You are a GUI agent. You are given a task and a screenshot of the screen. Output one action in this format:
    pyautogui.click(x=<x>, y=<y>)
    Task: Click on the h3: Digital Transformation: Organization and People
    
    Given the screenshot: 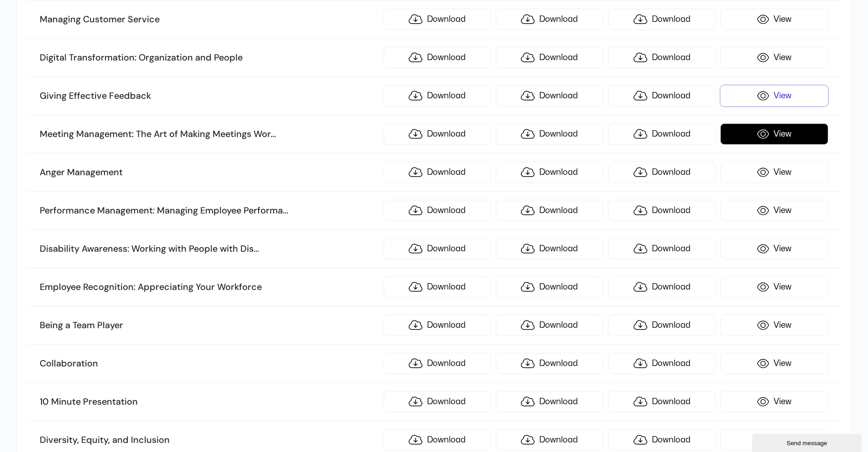 What is the action you would take?
    pyautogui.click(x=209, y=58)
    